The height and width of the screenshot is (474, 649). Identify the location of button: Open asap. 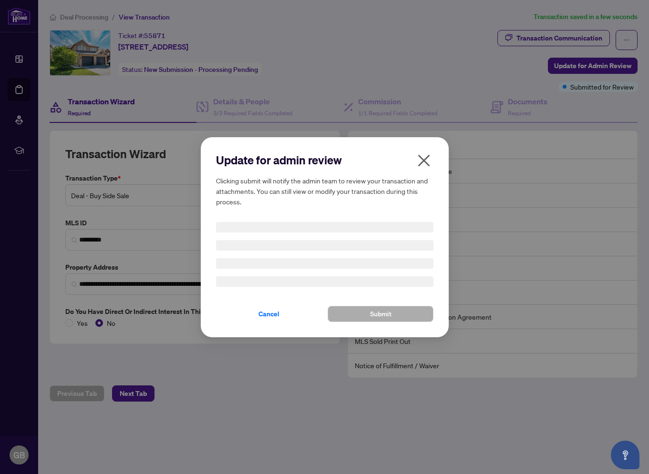
(625, 455).